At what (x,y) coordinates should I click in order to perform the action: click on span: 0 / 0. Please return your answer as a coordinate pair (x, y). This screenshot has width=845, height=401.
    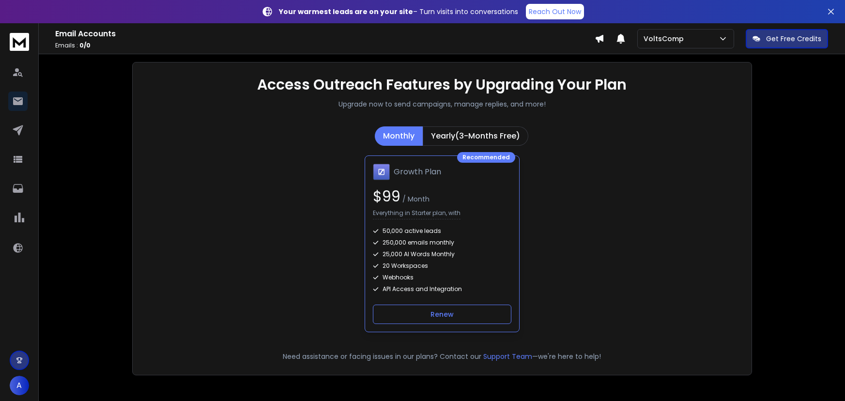
    Looking at the image, I should click on (85, 45).